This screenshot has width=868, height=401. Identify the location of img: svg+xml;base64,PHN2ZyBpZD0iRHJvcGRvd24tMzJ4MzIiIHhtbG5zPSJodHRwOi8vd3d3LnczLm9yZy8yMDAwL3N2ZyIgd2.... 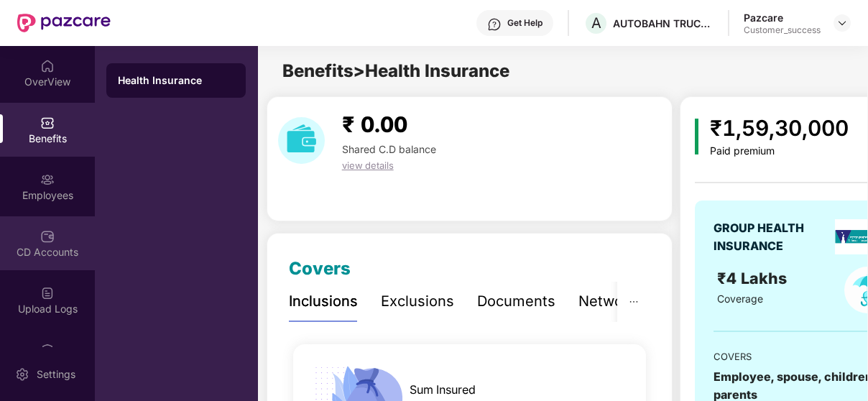
(842, 23).